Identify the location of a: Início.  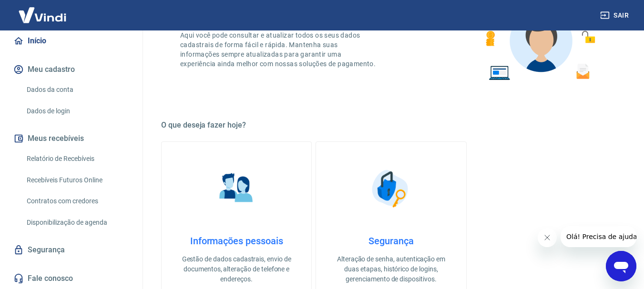
(71, 41).